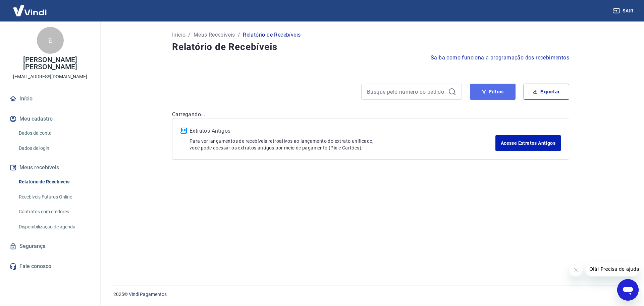 Image resolution: width=644 pixels, height=306 pixels. What do you see at coordinates (50, 246) in the screenshot?
I see `a: Segurança` at bounding box center [50, 246].